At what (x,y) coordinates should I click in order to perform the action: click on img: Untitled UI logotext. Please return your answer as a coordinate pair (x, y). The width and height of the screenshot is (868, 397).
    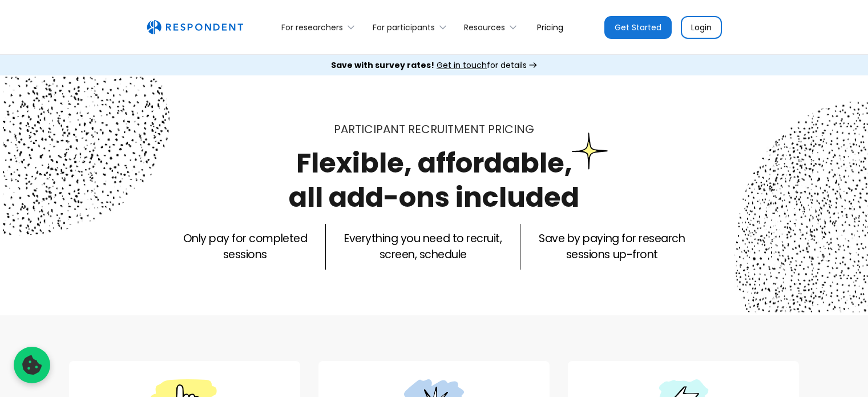
    Looking at the image, I should click on (194, 27).